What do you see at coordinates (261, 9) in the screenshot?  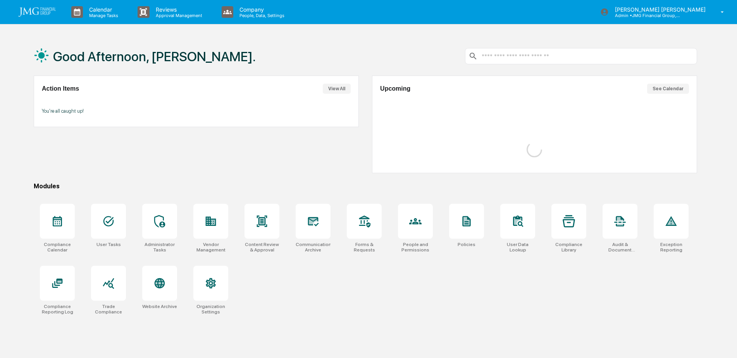 I see `p: Company` at bounding box center [261, 9].